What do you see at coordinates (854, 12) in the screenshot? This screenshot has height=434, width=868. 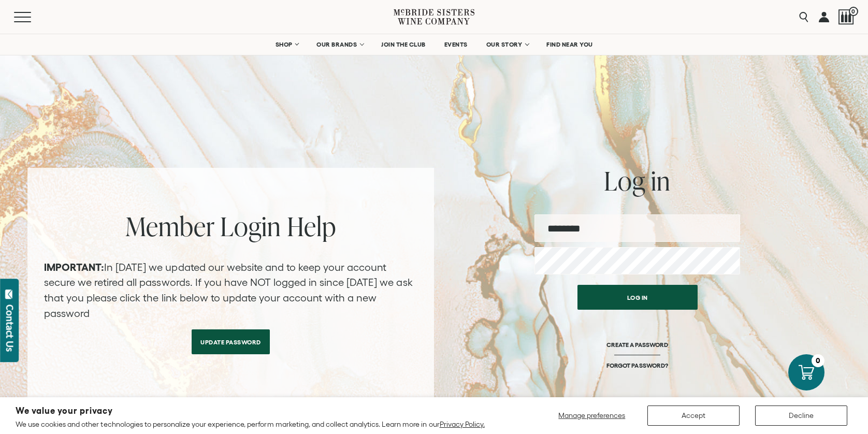 I see `span: 0` at bounding box center [854, 12].